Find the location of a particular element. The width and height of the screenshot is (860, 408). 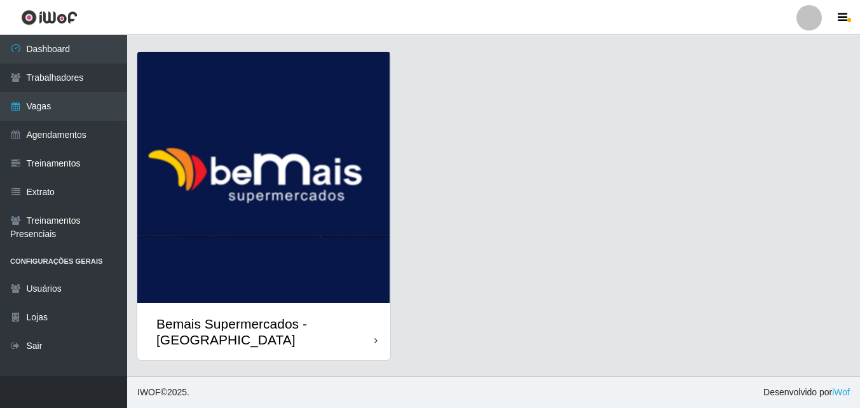

img: cardImg is located at coordinates (264, 177).